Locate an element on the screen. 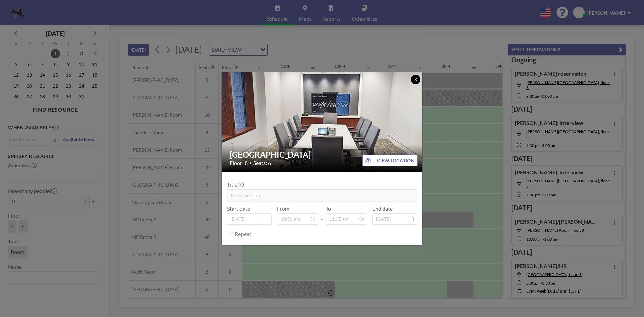 The height and width of the screenshot is (317, 644). img: 537.jpg is located at coordinates (322, 121).